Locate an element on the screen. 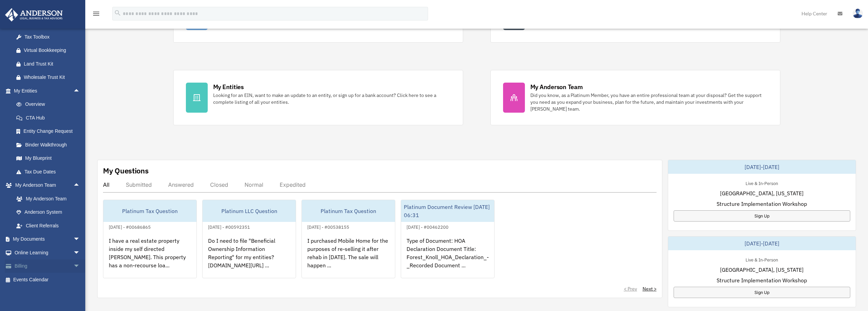  a: Wholesale Trust Kit is located at coordinates (50, 77).